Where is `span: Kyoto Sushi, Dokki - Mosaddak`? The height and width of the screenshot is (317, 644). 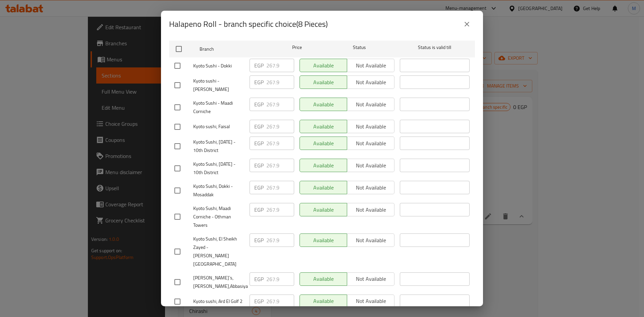
span: Kyoto Sushi, Dokki - Mosaddak is located at coordinates (219, 191).